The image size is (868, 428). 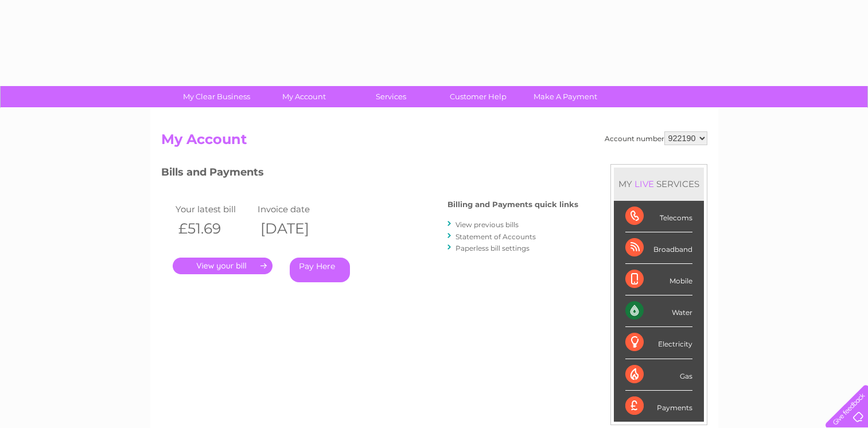 What do you see at coordinates (659, 183) in the screenshot?
I see `div: MY SERVICES` at bounding box center [659, 183].